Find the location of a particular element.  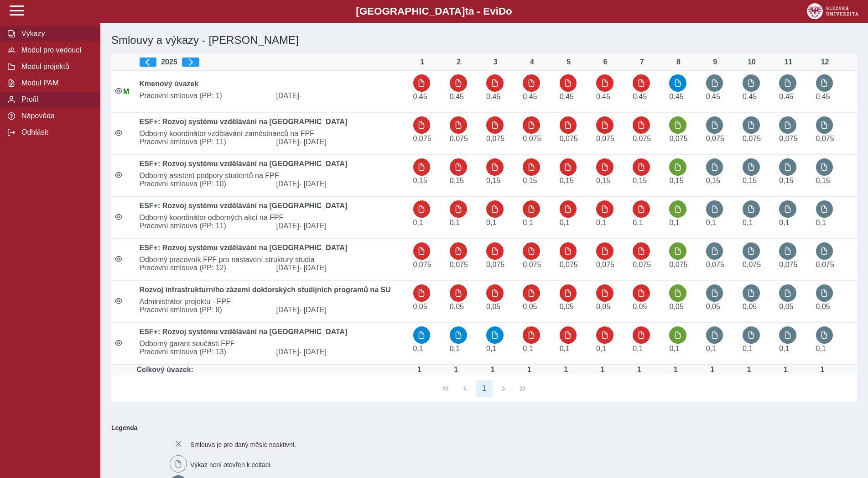

div: 6 is located at coordinates (605, 62).